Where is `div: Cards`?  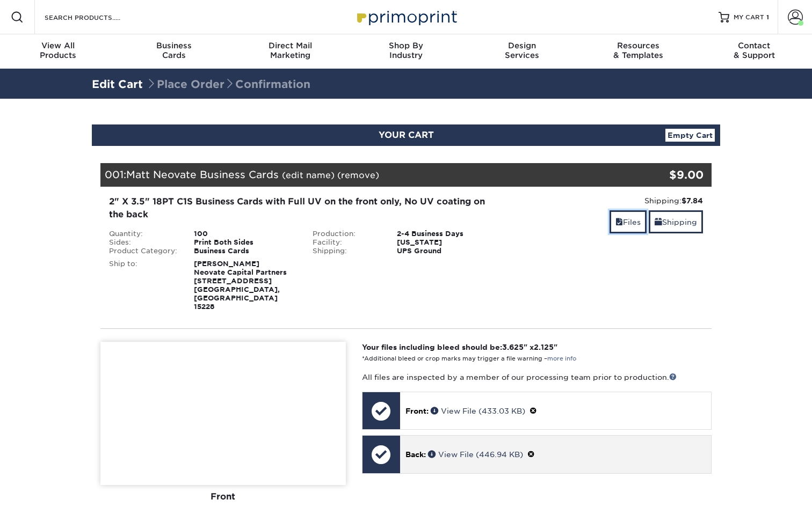 div: Cards is located at coordinates (174, 50).